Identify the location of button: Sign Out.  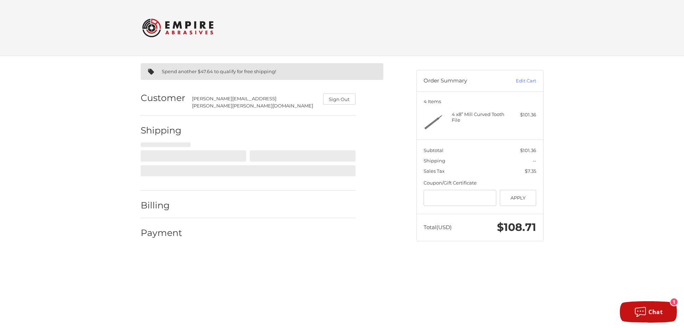
(339, 99).